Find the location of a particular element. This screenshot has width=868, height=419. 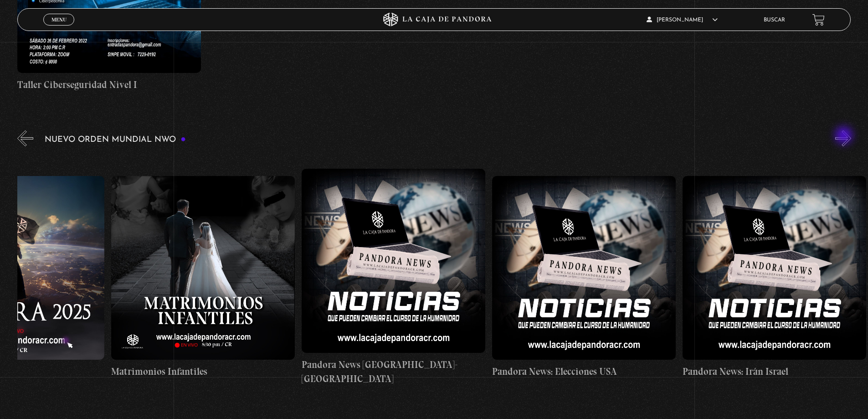

h3: Nuevo Orden Mundial NWO is located at coordinates (115, 140).